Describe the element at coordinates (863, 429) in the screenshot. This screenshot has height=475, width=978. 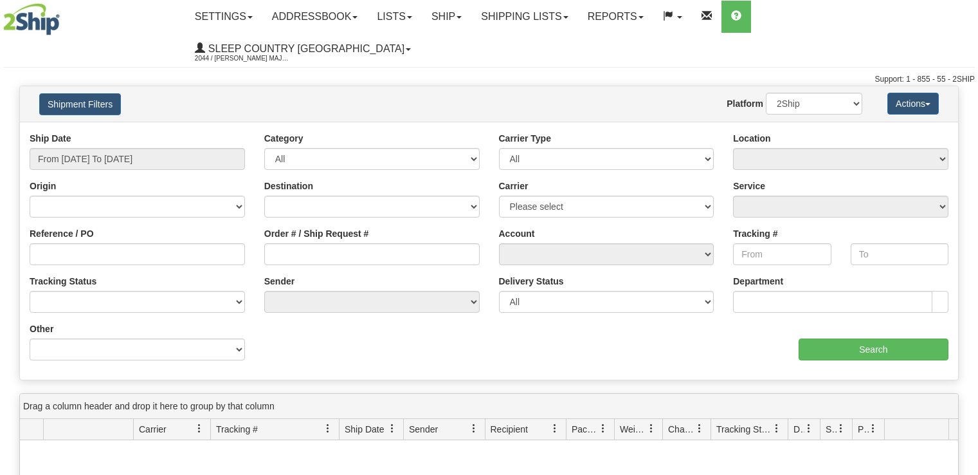
I see `span: Pickup Status` at that location.